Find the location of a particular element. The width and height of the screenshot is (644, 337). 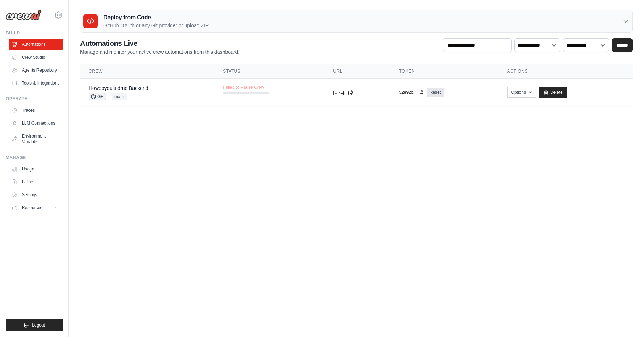

h3: Deploy from Code is located at coordinates (156, 18).